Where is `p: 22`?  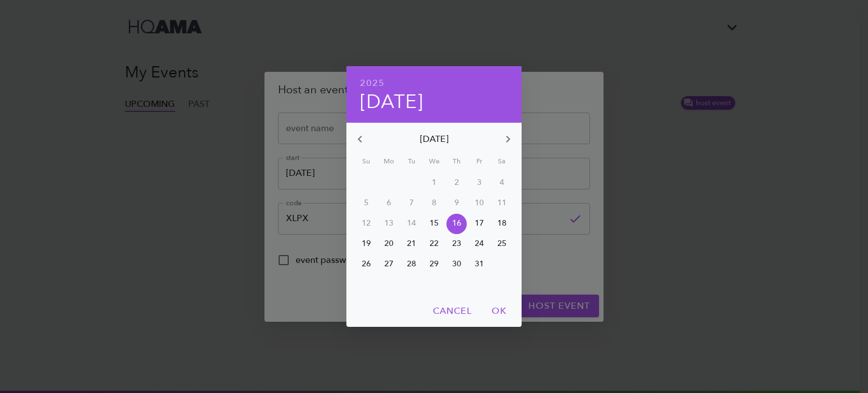 p: 22 is located at coordinates (434, 244).